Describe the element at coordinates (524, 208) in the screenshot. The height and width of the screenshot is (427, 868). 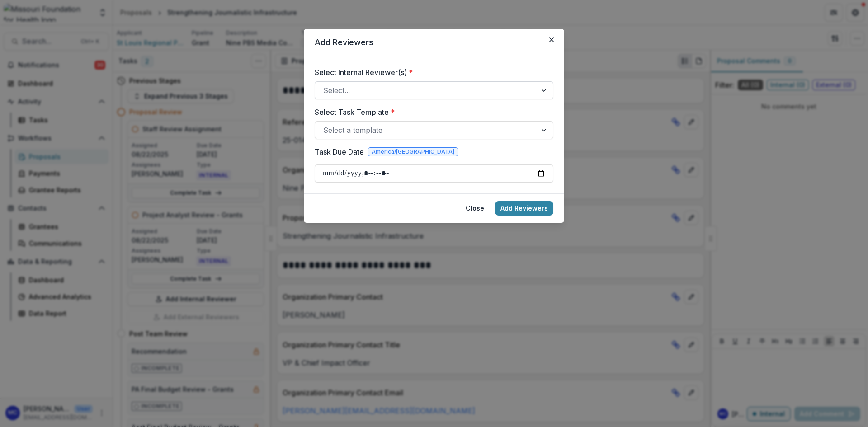
I see `button: Add Reviewers` at that location.